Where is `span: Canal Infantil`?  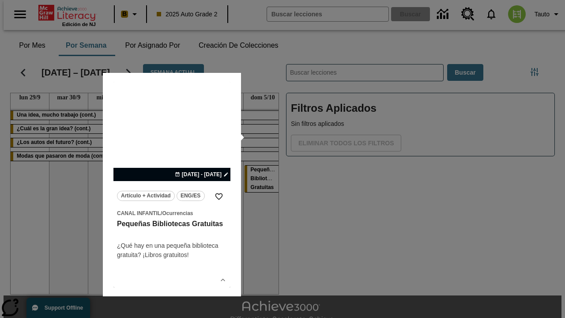
span: Canal Infantil is located at coordinates (139, 213).